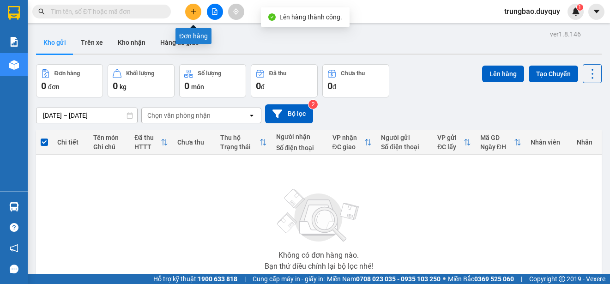  What do you see at coordinates (348, 147) in the screenshot?
I see `div: ĐC giao` at bounding box center [348, 147].